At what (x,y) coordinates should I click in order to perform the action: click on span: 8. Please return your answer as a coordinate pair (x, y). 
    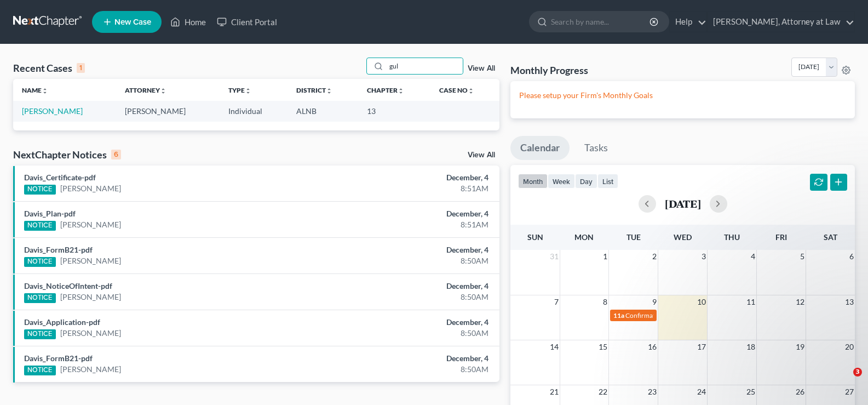
    Looking at the image, I should click on (605, 302).